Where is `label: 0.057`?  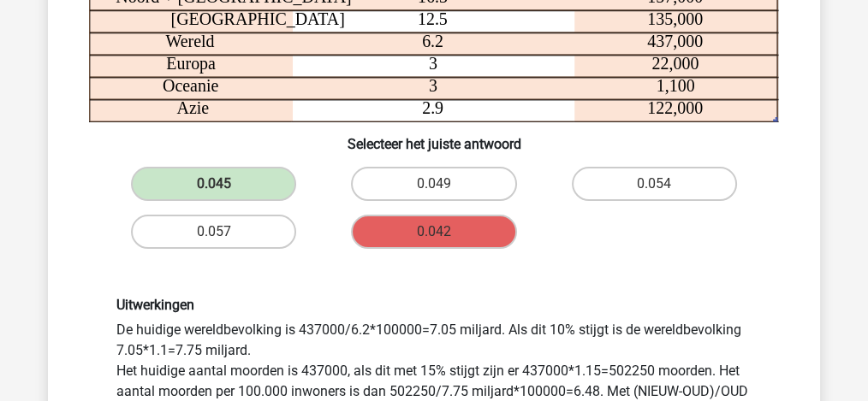
label: 0.057 is located at coordinates (213, 232).